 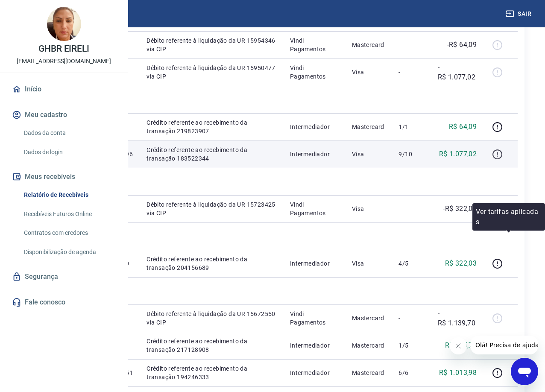 I want to click on a: Relatório de Recebíveis, so click(x=69, y=195).